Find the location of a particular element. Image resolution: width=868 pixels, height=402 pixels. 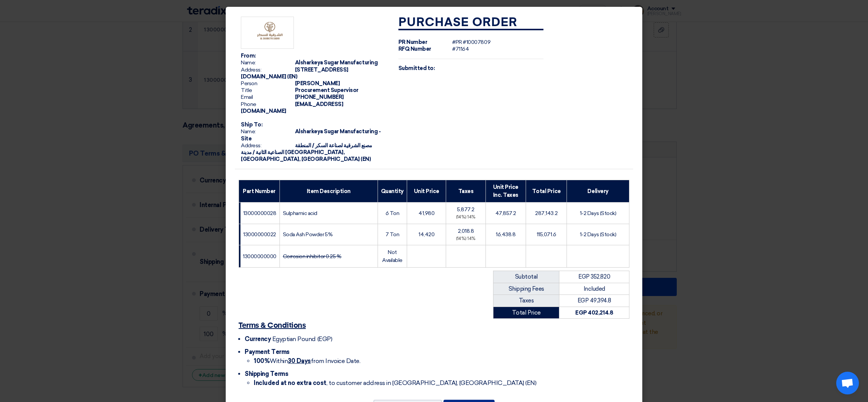

span: Phone is located at coordinates (267, 105).